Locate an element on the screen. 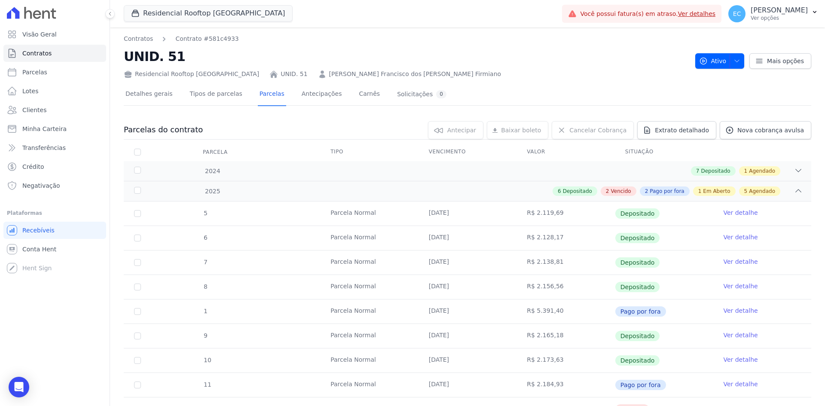  nav: Breadcrumb is located at coordinates (181, 39).